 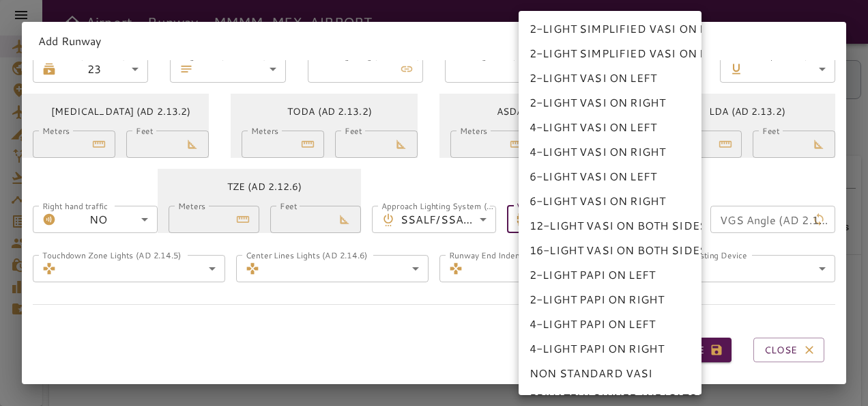 I want to click on li: 4-LIGHT VASI ON RIGHT, so click(x=610, y=152).